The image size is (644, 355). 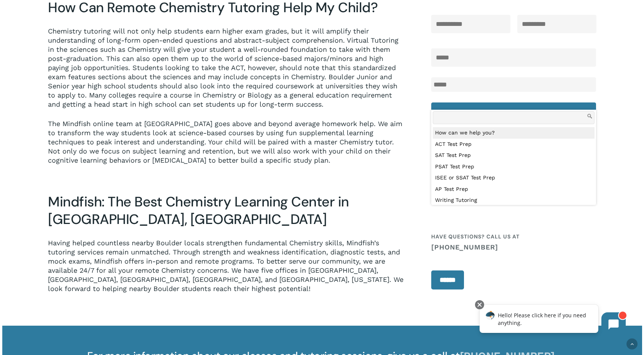 What do you see at coordinates (226, 266) in the screenshot?
I see `p: Having helped countless nearby Boulder locals strengthen fundamental Chemistry skills, Mindfish’s...` at bounding box center [226, 266].